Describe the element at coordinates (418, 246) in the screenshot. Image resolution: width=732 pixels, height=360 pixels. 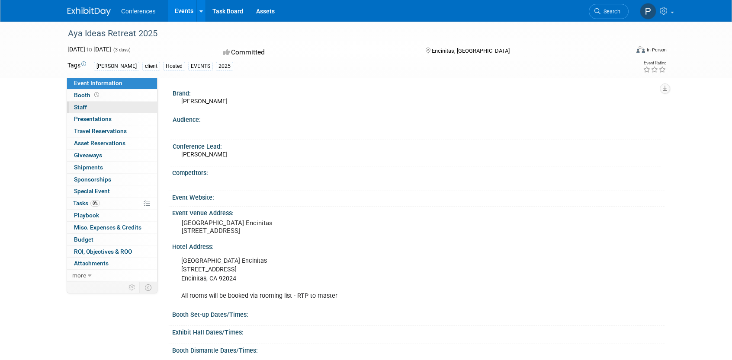
I see `div: Hotel Address:` at that location.